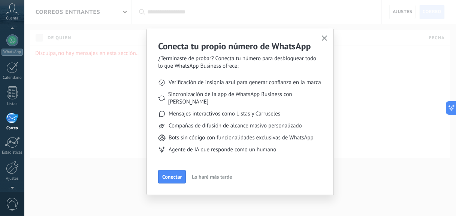  What do you see at coordinates (12, 128) in the screenshot?
I see `div: Correo` at bounding box center [12, 128].